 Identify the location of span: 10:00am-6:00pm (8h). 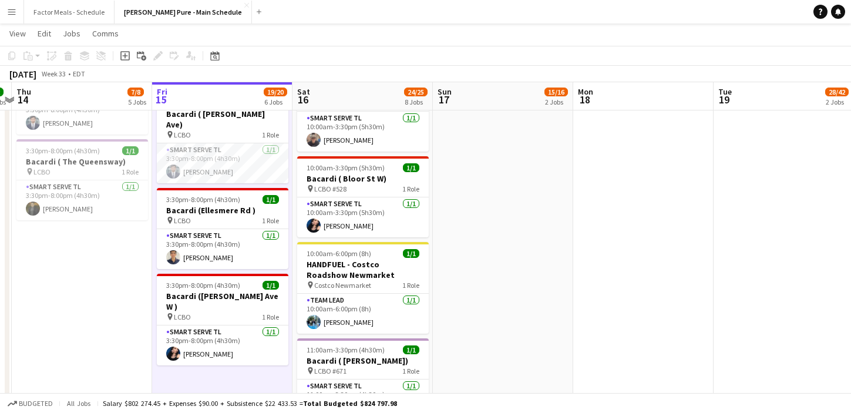
(339, 253).